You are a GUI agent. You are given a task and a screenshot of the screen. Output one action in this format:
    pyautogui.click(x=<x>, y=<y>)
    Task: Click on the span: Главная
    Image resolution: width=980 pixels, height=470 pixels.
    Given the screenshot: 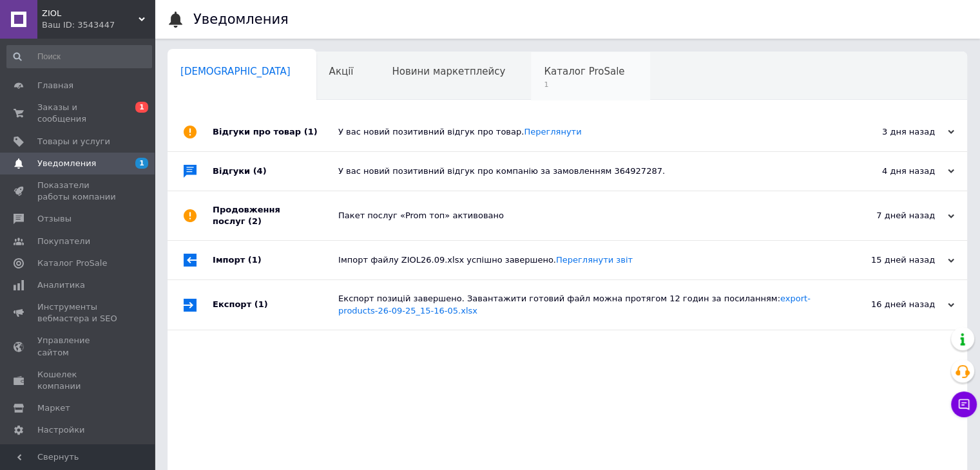 What is the action you would take?
    pyautogui.click(x=55, y=85)
    